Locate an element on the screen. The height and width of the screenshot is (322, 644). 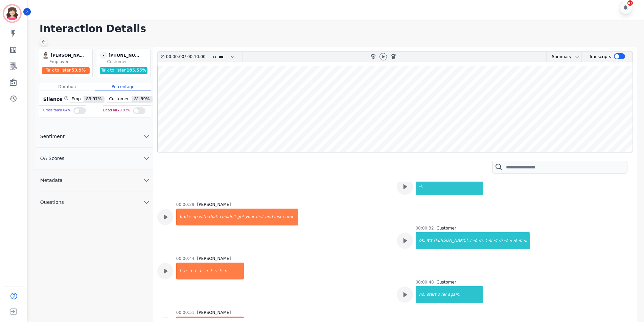
span: Sentiment is located at coordinates (53, 136).